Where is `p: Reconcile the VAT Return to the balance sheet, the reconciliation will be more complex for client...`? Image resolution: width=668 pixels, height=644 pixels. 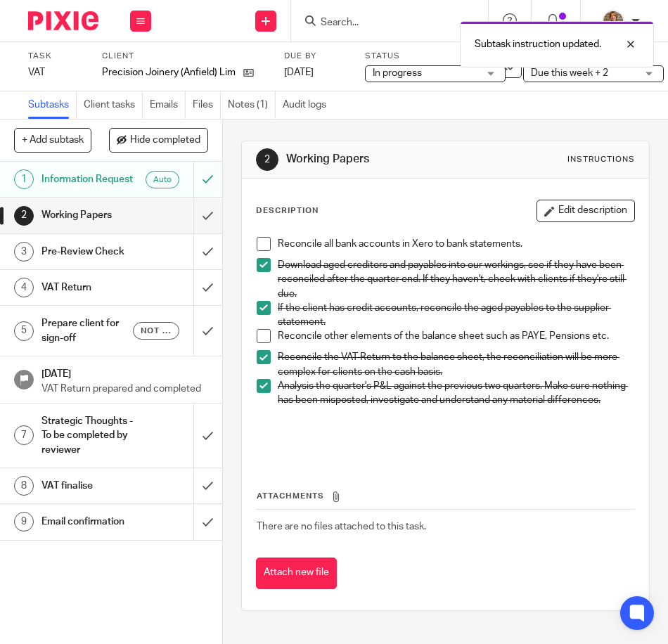
p: Reconcile the VAT Return to the balance sheet, the reconciliation will be more complex for client... is located at coordinates (456, 364).